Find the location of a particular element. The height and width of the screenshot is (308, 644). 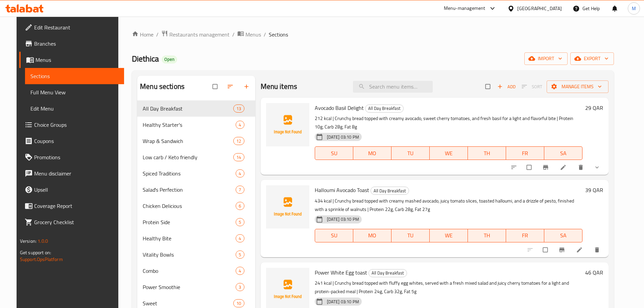

a: Menus is located at coordinates (249, 34).